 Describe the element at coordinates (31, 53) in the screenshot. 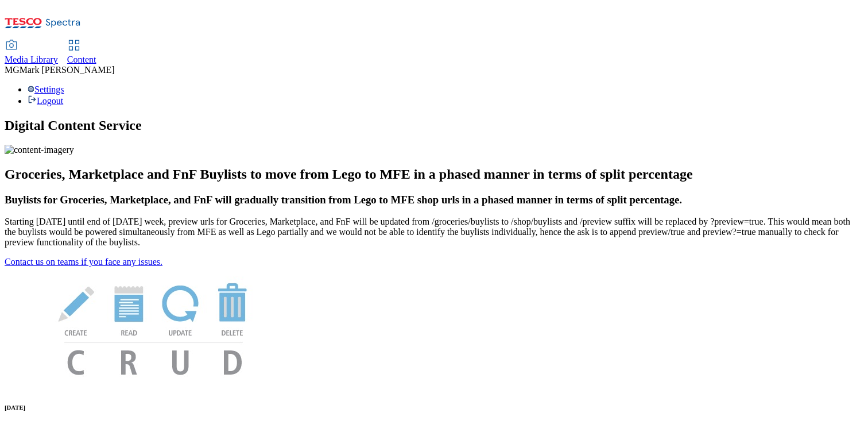

I see `a: Media Library` at that location.